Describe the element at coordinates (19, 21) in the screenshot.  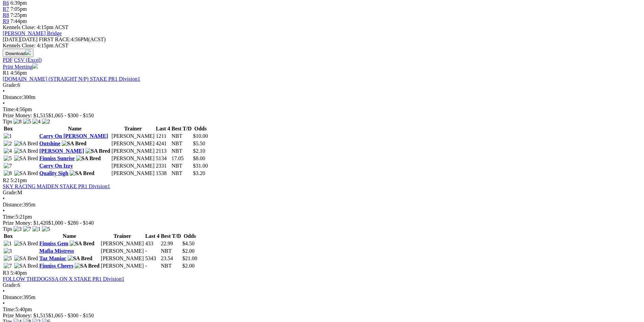
I see `span: 7:44pm` at that location.